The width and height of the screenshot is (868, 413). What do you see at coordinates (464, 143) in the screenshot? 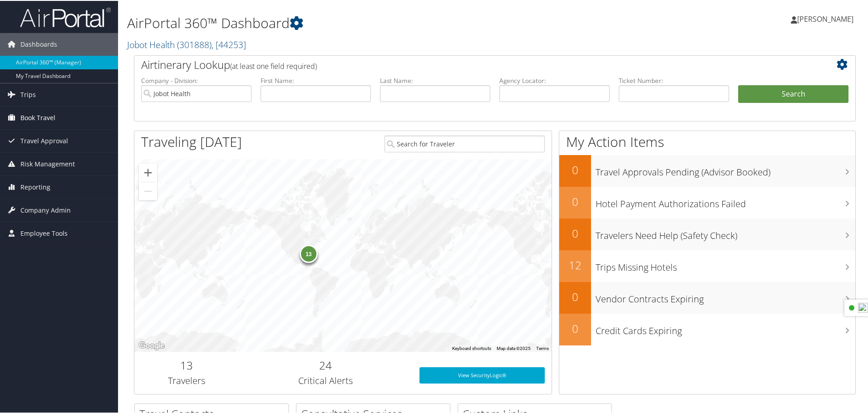
I see `input: Search for Traveler` at bounding box center [464, 143].